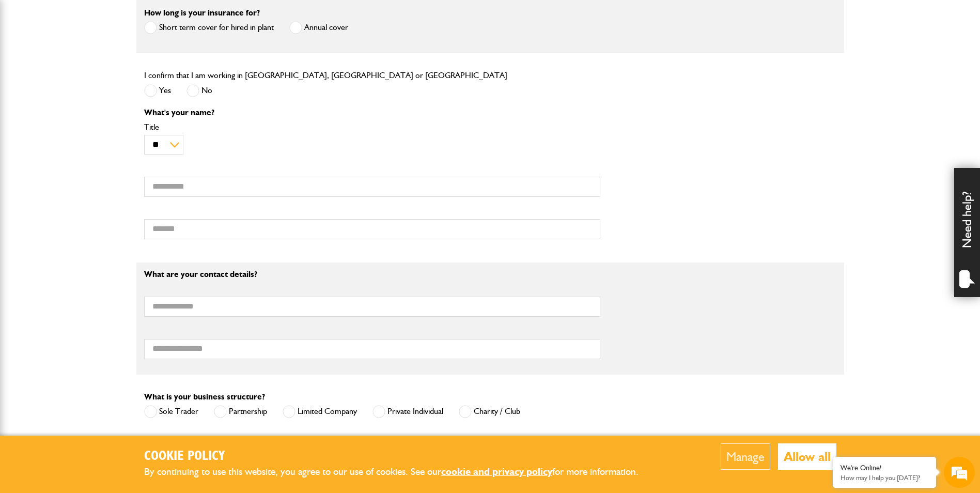 The width and height of the screenshot is (980, 493). Describe the element at coordinates (171, 411) in the screenshot. I see `label: Sole Trader` at that location.